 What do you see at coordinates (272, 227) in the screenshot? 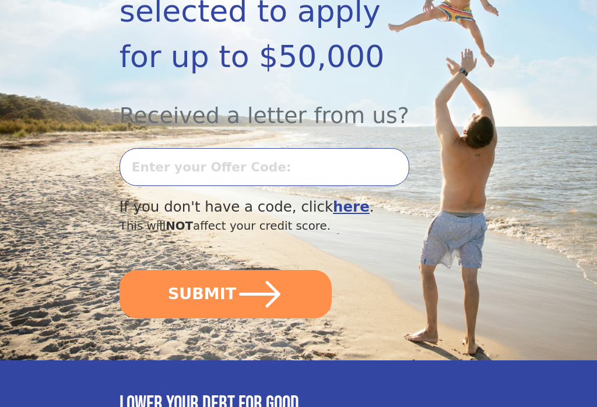
I see `div: This will affect your credit score.` at bounding box center [272, 227].